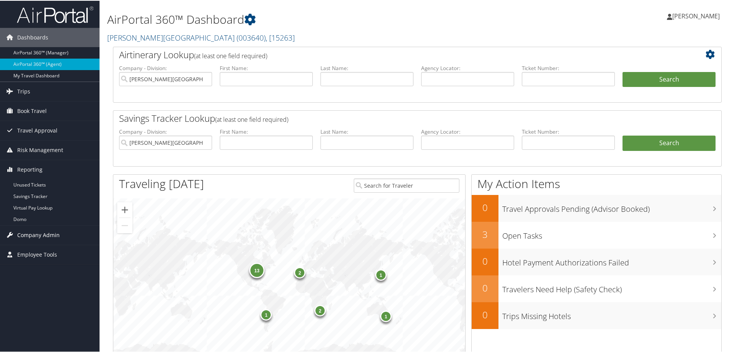 The image size is (732, 352). What do you see at coordinates (165, 142) in the screenshot?
I see `input: search accounts` at bounding box center [165, 142].